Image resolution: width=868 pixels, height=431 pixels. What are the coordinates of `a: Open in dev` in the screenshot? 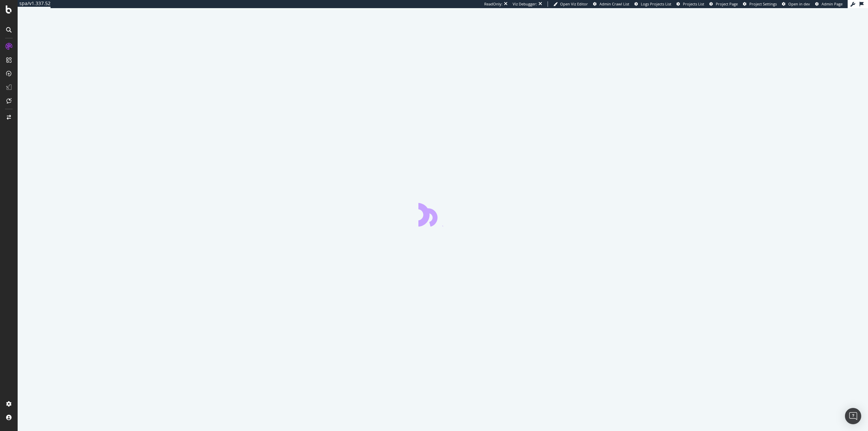 It's located at (796, 4).